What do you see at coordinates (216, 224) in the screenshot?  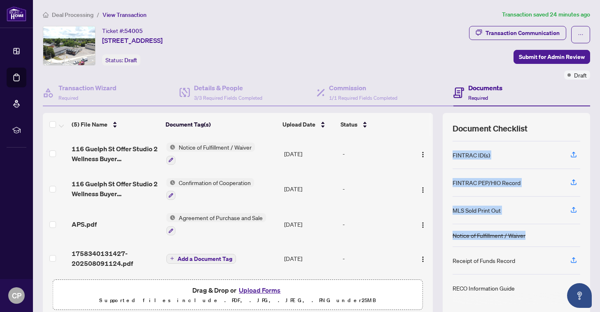 I see `button: Status IconAgreement of Purchase and Sale` at bounding box center [216, 224].